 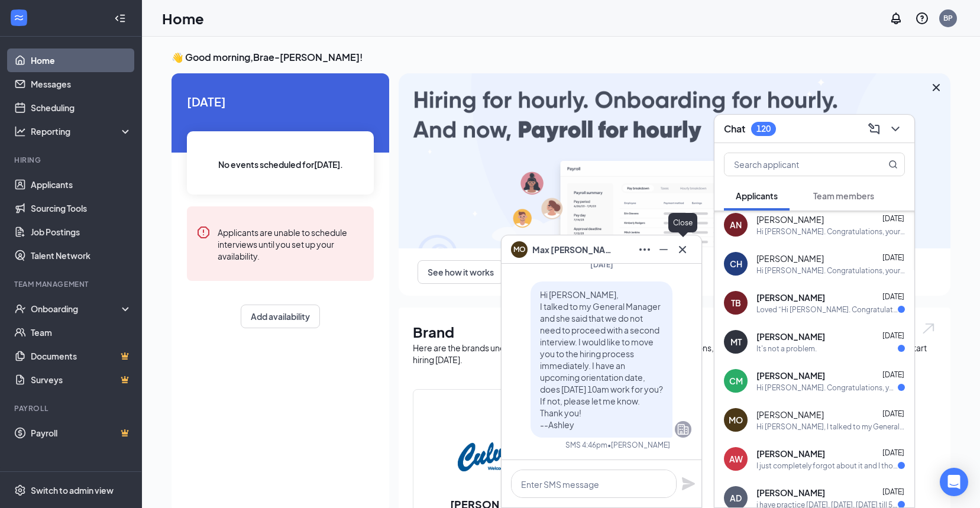 What do you see at coordinates (736, 342) in the screenshot?
I see `div: MT` at bounding box center [736, 342].